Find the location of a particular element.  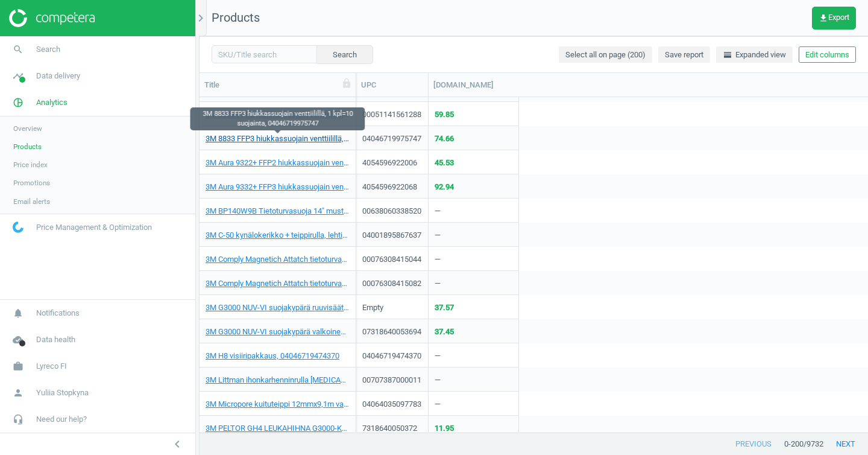

div: 4054596922006 is located at coordinates (390, 165).